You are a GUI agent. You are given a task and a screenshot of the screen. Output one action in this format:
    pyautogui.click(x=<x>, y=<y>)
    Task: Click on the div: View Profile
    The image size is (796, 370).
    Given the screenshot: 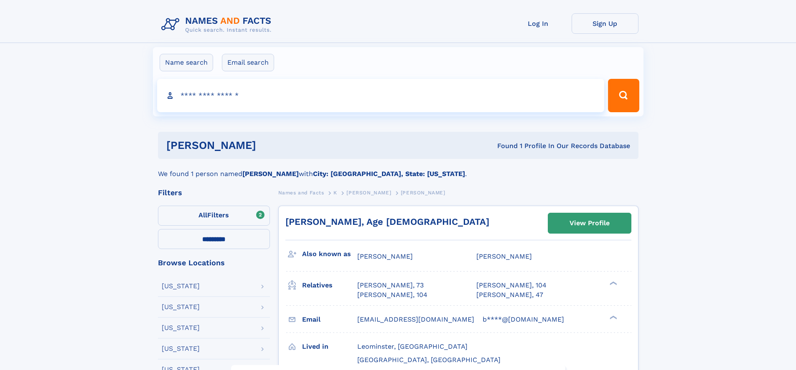 What is the action you would take?
    pyautogui.click(x=589, y=223)
    